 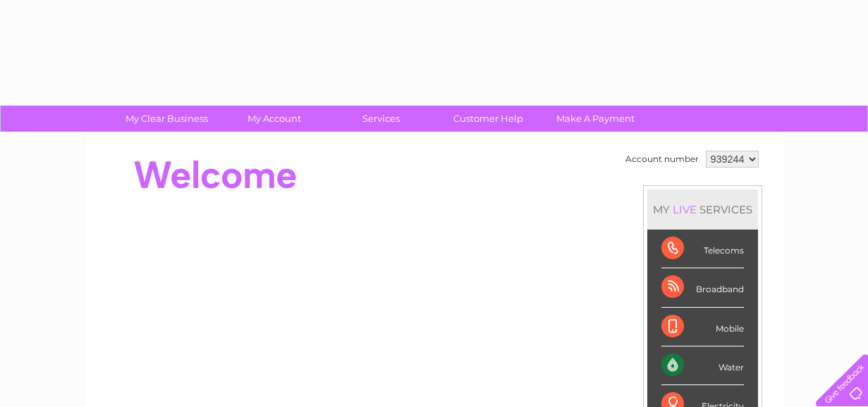 I want to click on div: Mobile, so click(x=702, y=327).